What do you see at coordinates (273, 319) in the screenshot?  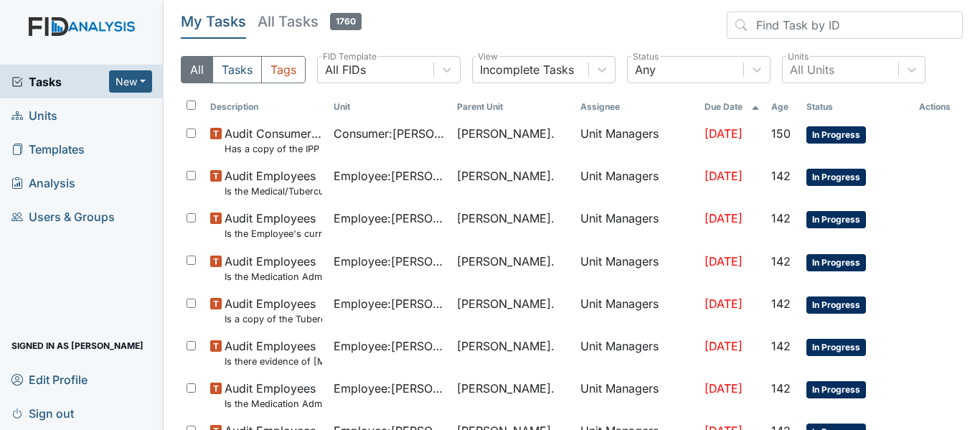 I see `small: Is a copy of the Tuberculosis Test in the file?` at bounding box center [273, 319].